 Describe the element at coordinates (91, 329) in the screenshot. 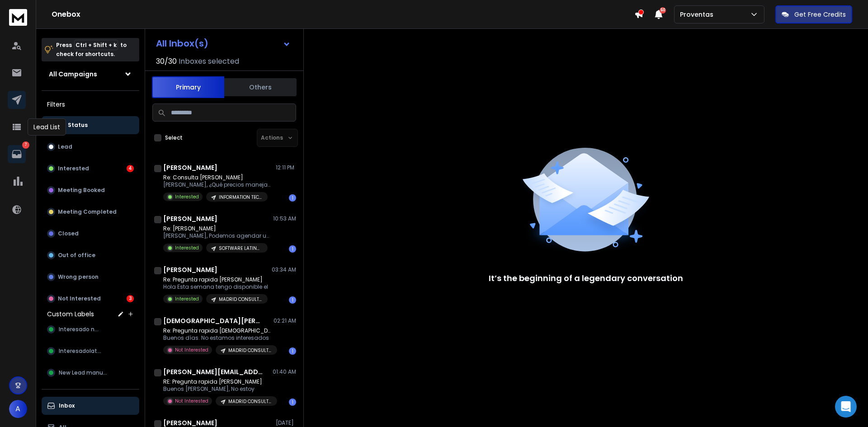

I see `button: Interesado new` at that location.